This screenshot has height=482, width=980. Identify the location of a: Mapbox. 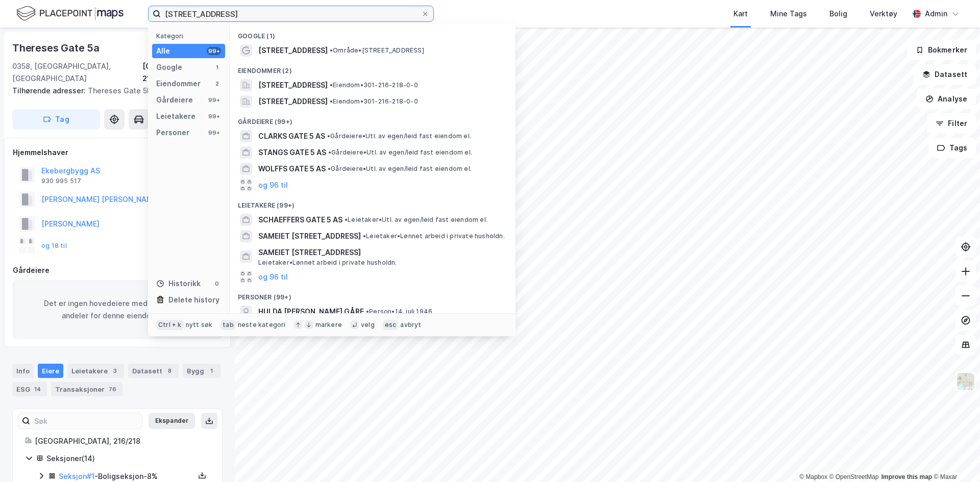
(813, 477).